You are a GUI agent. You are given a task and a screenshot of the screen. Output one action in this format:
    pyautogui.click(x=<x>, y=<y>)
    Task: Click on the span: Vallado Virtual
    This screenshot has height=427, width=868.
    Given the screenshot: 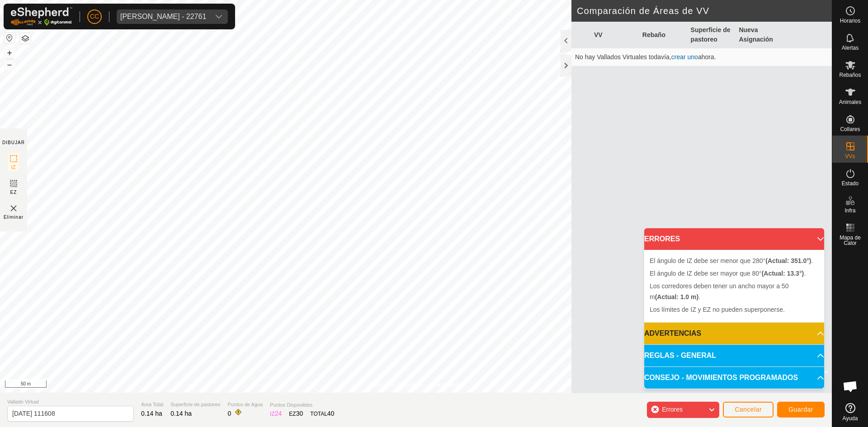 What is the action you would take?
    pyautogui.click(x=71, y=401)
    